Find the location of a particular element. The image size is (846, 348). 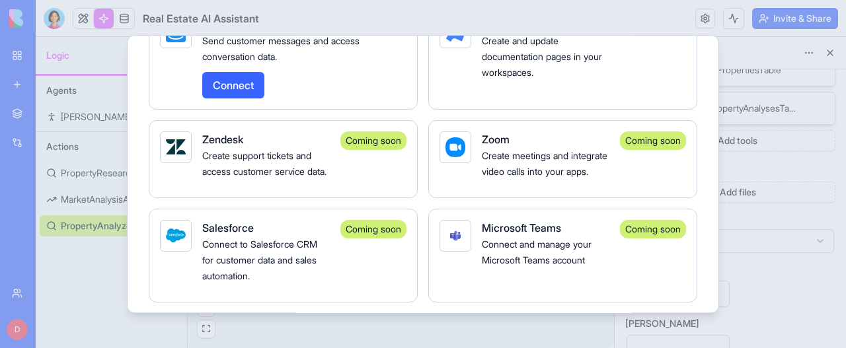

span: Zendesk is located at coordinates (223, 140).